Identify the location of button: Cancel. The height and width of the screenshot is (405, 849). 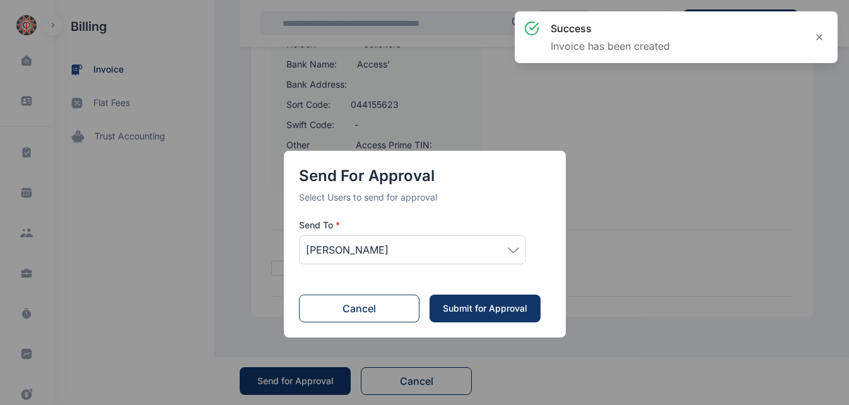
(359, 308).